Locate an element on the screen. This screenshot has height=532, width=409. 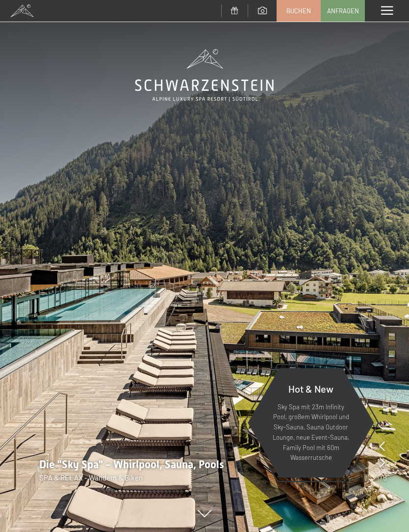
span: Buchen is located at coordinates (299, 11).